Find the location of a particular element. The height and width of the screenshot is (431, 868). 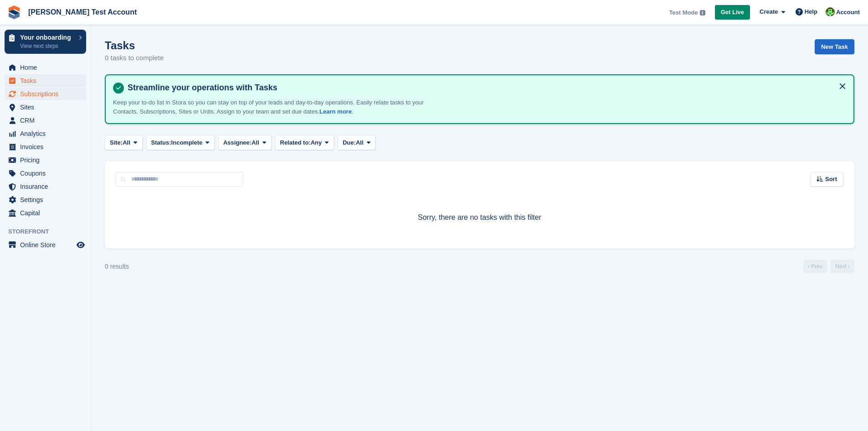

span: Subscriptions is located at coordinates (47, 94).